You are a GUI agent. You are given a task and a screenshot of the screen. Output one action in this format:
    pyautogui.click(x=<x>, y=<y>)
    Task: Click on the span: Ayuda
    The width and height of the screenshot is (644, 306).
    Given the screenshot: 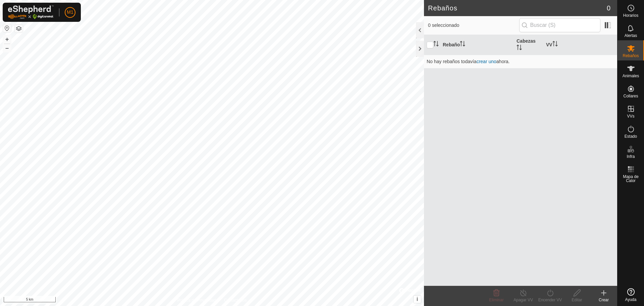 What is the action you would take?
    pyautogui.click(x=631, y=300)
    